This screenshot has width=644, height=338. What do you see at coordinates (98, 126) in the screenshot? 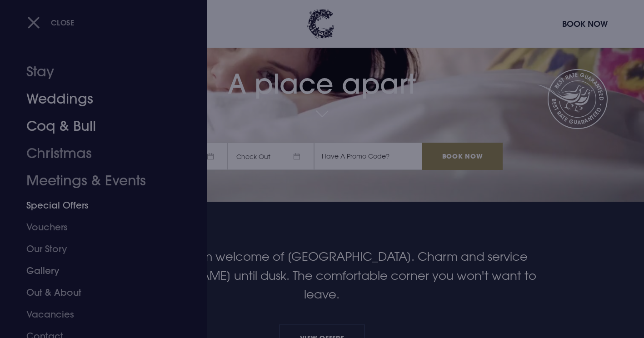
I see `a: Coq & Bull` at bounding box center [98, 126].